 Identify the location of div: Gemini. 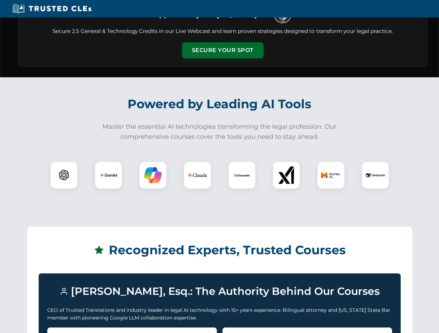
(108, 175).